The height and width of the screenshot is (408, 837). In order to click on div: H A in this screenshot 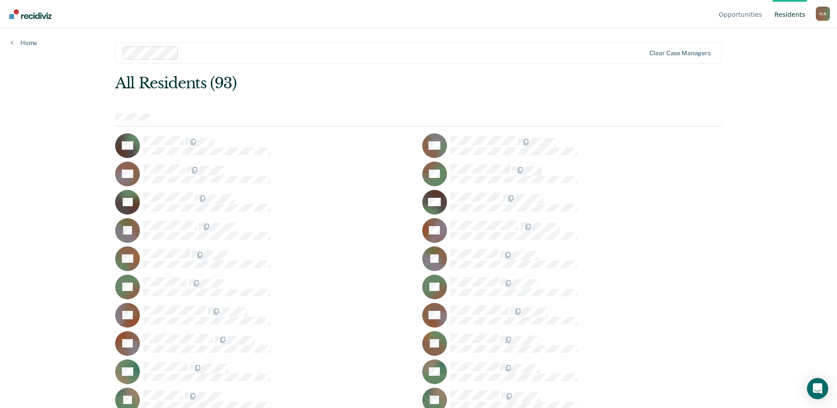, I will do `click(823, 14)`.